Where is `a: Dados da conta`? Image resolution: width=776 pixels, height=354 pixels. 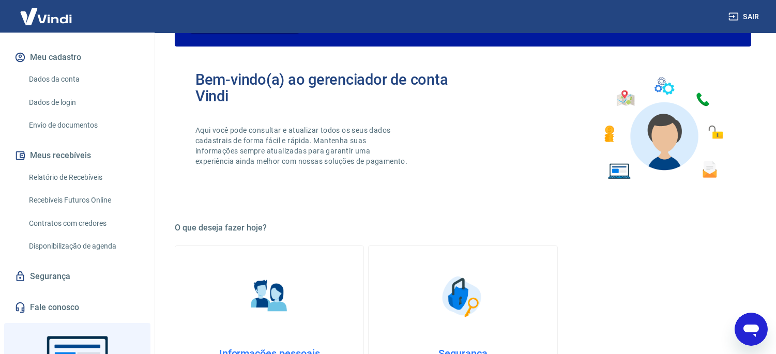 a: Dados da conta is located at coordinates (83, 79).